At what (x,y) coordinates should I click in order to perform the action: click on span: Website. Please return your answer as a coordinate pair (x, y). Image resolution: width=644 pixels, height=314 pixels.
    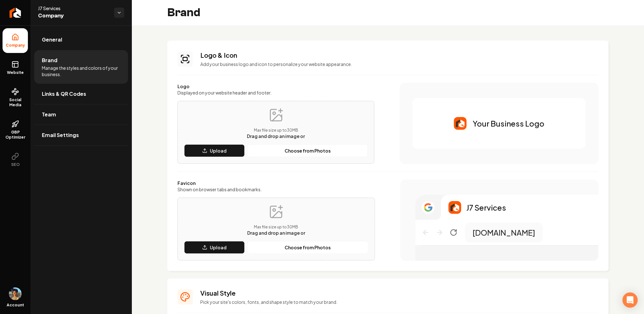
    Looking at the image, I should click on (15, 73).